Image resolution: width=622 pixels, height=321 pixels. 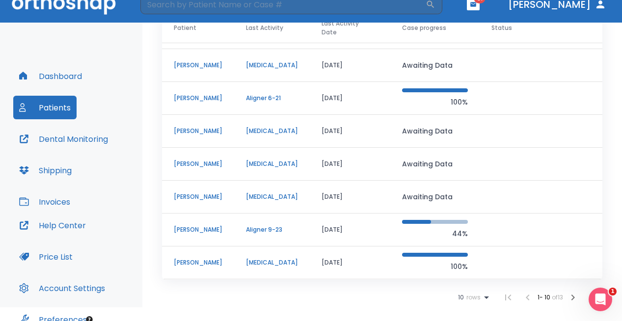 What do you see at coordinates (501, 28) in the screenshot?
I see `span: Status` at bounding box center [501, 28].